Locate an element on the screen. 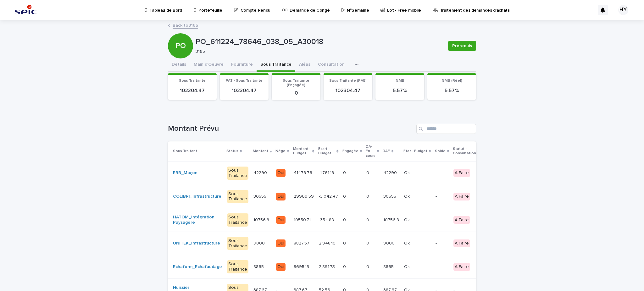 This screenshot has width=644, height=291. p: Status is located at coordinates (232, 151).